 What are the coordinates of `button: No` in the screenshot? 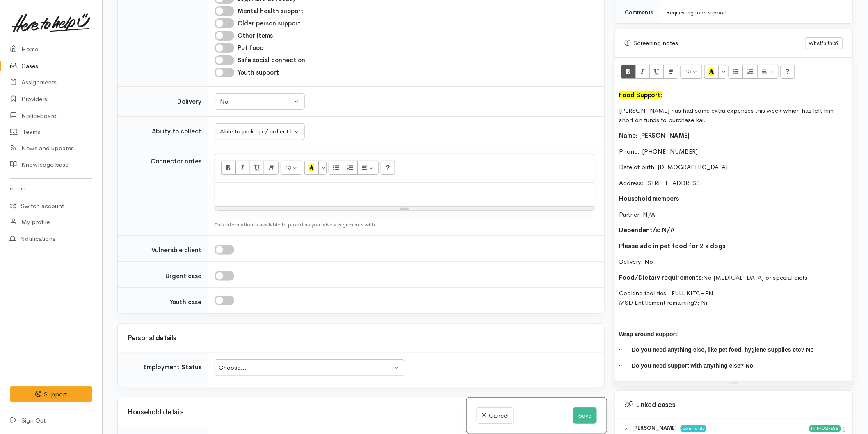 It's located at (260, 102).